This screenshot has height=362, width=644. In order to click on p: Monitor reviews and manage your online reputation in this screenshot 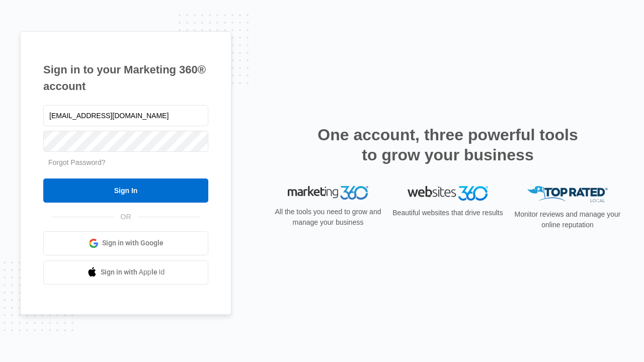, I will do `click(568, 220)`.